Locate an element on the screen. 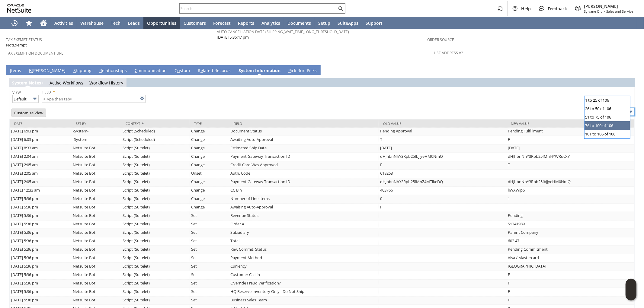 This screenshot has height=308, width=644. span: NotExempt is located at coordinates (16, 45).